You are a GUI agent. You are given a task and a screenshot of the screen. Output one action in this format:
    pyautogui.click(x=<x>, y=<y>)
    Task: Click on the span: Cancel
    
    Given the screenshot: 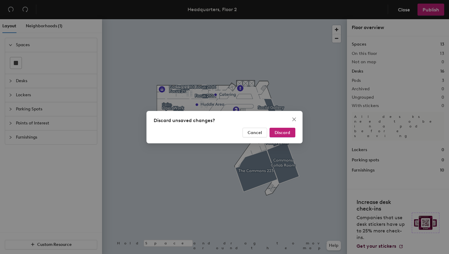 What is the action you would take?
    pyautogui.click(x=255, y=133)
    